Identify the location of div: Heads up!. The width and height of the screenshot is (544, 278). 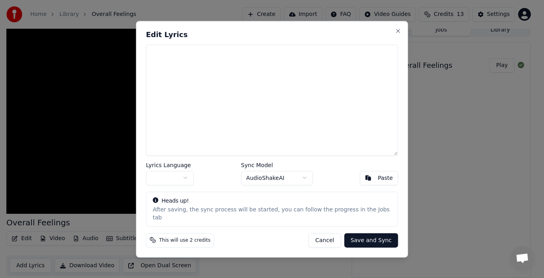
(272, 200).